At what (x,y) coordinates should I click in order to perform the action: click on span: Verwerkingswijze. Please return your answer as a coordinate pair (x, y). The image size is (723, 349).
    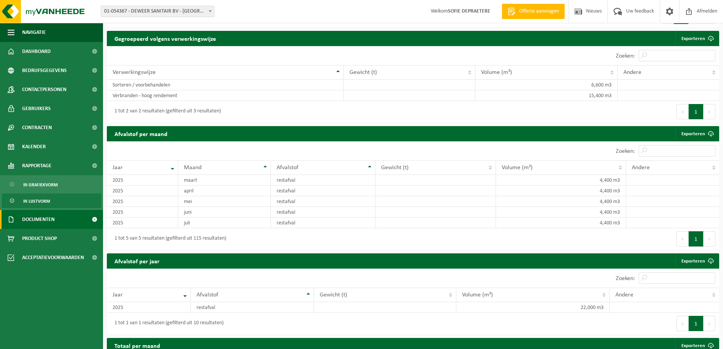
    Looking at the image, I should click on (134, 72).